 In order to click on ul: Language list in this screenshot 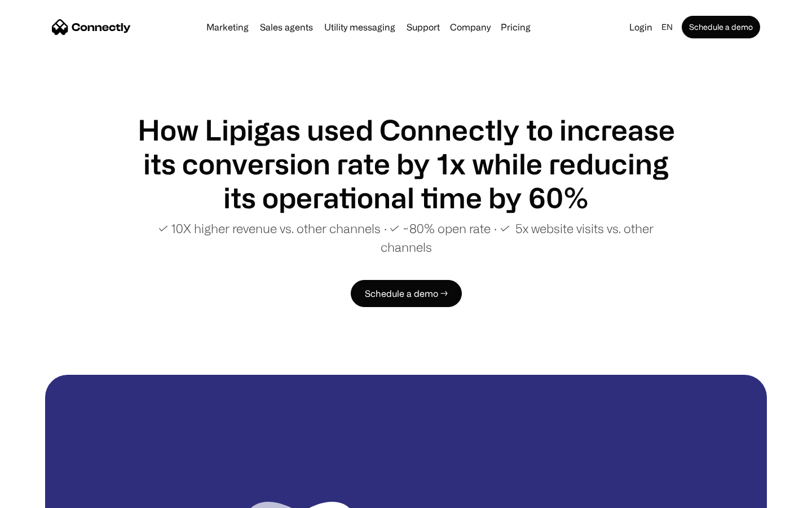, I will do `click(45, 496)`.